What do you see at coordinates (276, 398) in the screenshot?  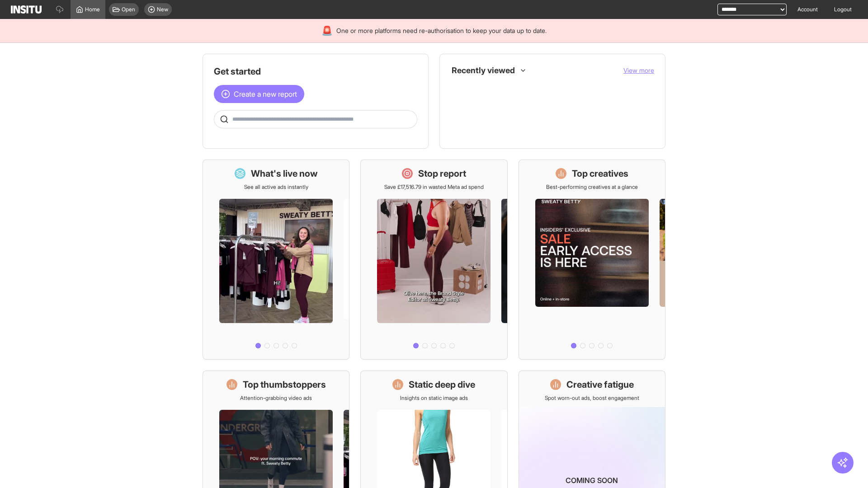 I see `p: Attention-grabbing video ads` at bounding box center [276, 398].